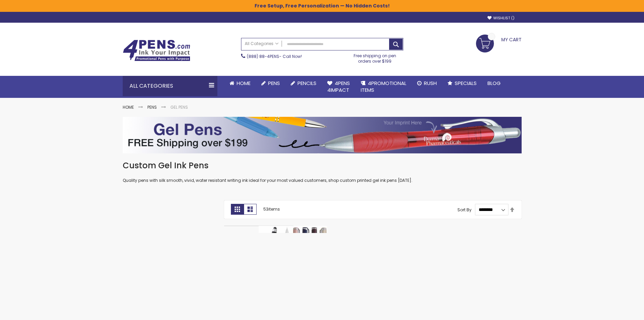 The width and height of the screenshot is (644, 320). I want to click on span: Blog, so click(494, 83).